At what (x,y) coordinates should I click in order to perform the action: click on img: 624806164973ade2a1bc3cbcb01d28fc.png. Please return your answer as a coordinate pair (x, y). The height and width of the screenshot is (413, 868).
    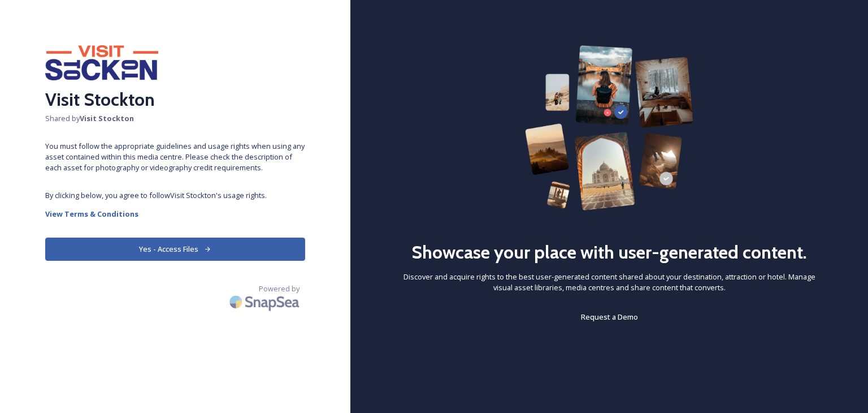
    Looking at the image, I should click on (101, 63).